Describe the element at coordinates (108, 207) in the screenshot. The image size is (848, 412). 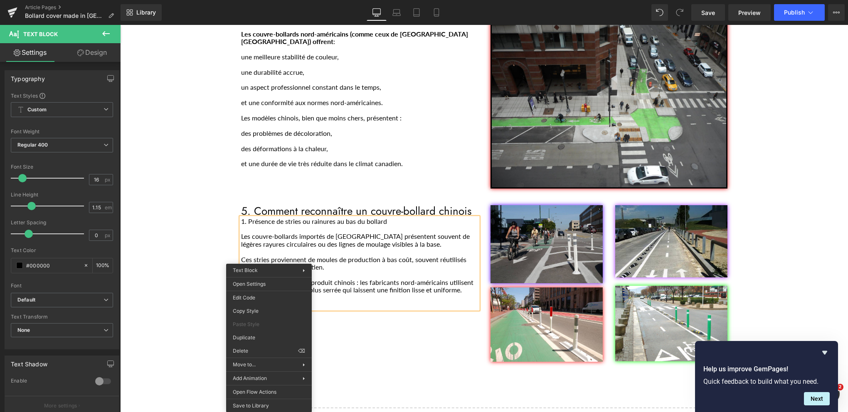
I see `span: em` at that location.